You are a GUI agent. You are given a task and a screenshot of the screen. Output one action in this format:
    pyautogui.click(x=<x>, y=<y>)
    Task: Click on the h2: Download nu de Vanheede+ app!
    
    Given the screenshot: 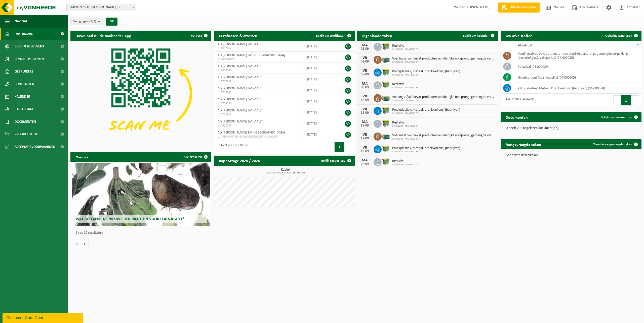 What is the action you would take?
    pyautogui.click(x=104, y=35)
    